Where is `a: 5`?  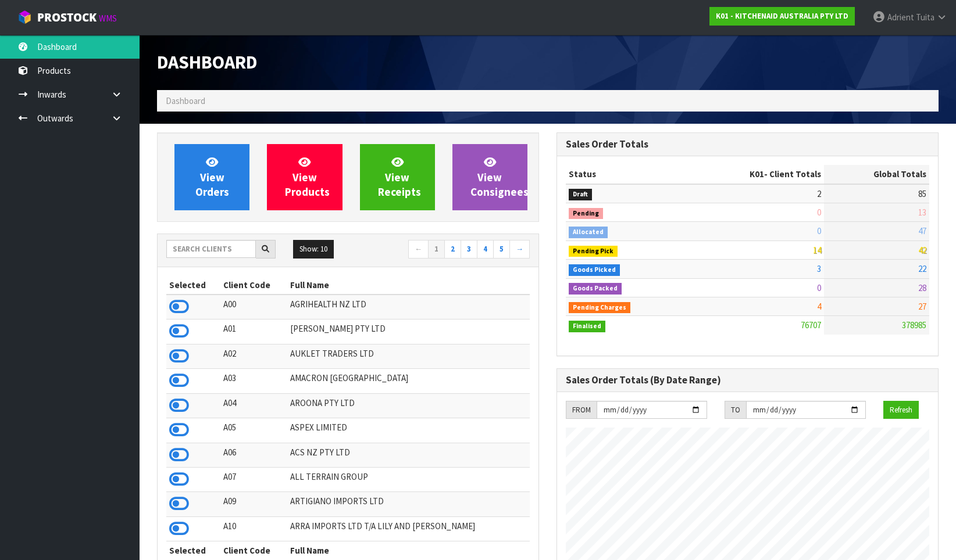
a: 5 is located at coordinates (501, 249).